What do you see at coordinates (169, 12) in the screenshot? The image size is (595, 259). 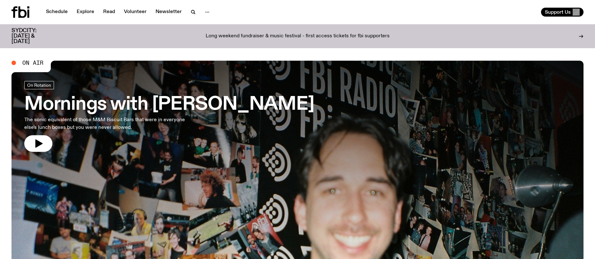 I see `a: Newsletter` at bounding box center [169, 12].